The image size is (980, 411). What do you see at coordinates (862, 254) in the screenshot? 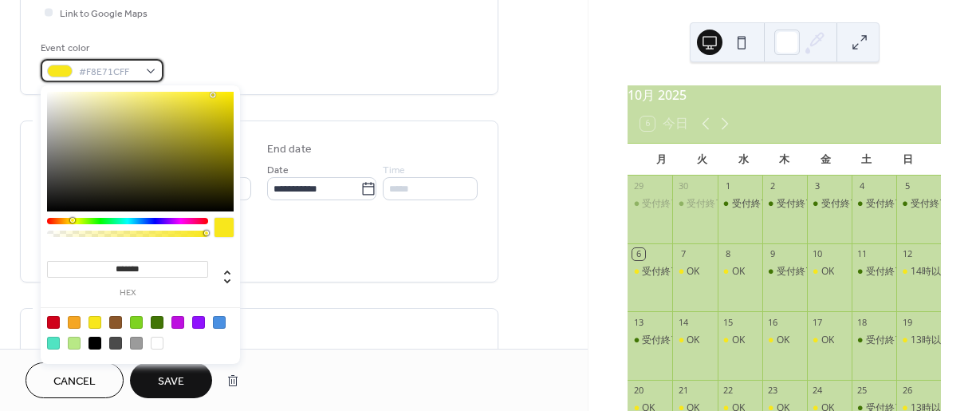
I see `div: 11` at bounding box center [862, 254].